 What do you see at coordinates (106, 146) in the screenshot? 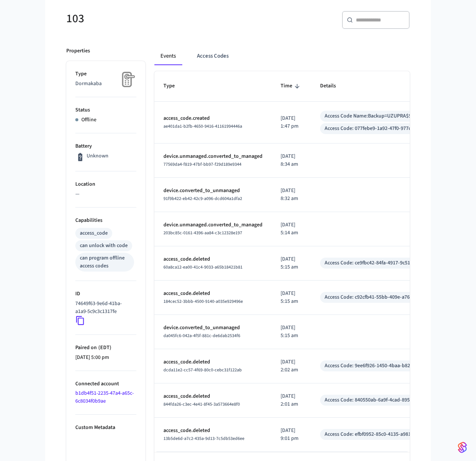
I see `p: Battery` at bounding box center [106, 146].